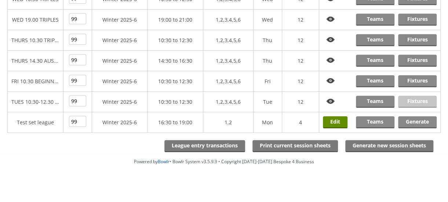 This screenshot has height=202, width=448. What do you see at coordinates (267, 20) in the screenshot?
I see `td: Wed` at bounding box center [267, 20].